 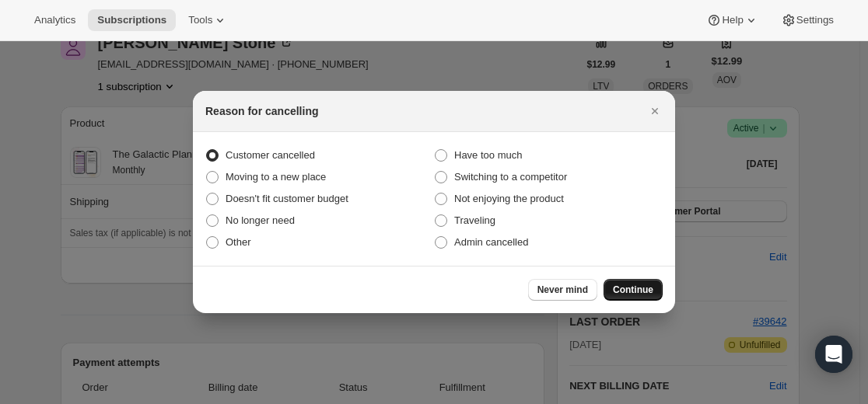 I want to click on div: Open Intercom Messenger, so click(x=833, y=355).